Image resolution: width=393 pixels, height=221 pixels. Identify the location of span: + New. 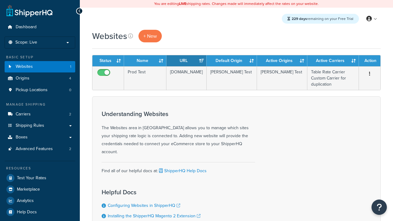
(150, 36).